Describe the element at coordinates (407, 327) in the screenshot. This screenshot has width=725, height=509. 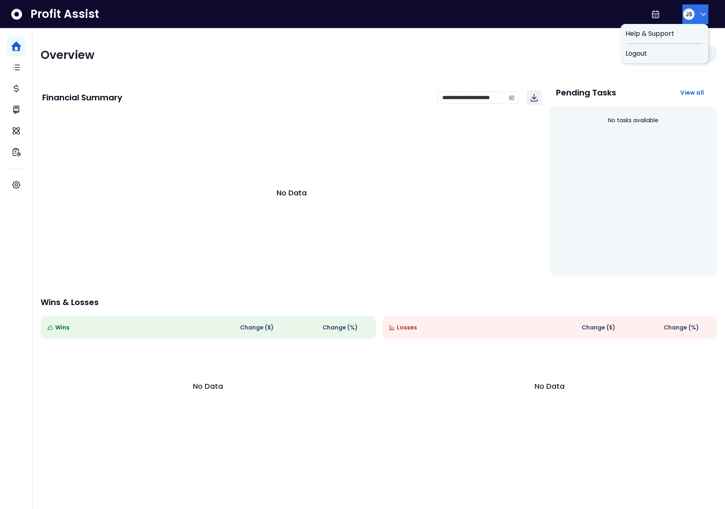
I see `span: Losses` at that location.